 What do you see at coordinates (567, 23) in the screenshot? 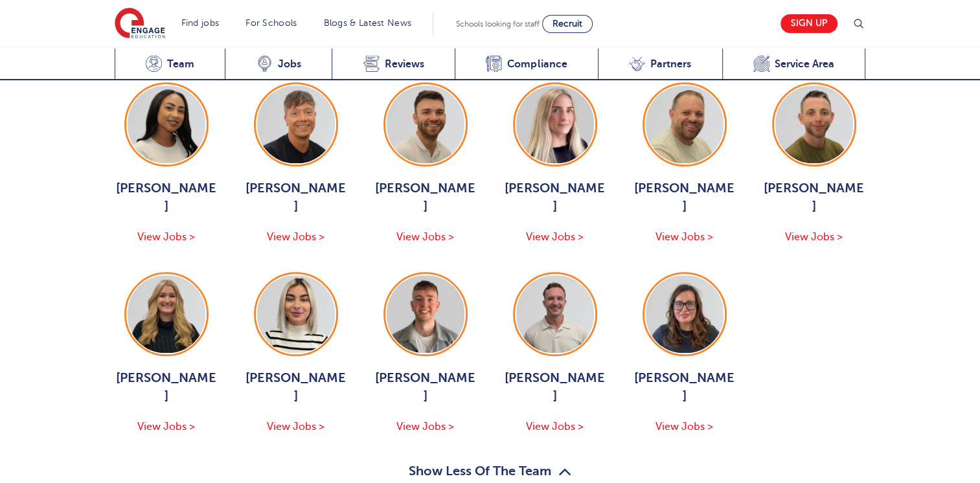
I see `span: Recruit` at bounding box center [567, 23].